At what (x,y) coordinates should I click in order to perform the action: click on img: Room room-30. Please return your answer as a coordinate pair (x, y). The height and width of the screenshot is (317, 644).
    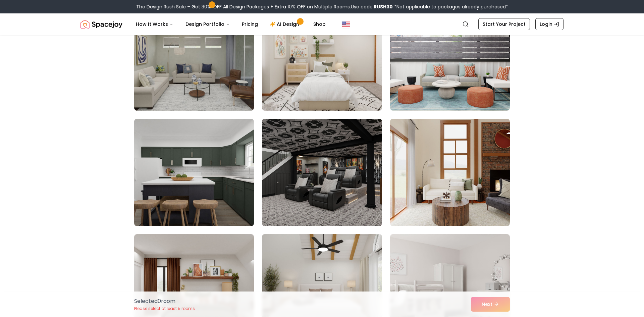
    Looking at the image, I should click on (450, 57).